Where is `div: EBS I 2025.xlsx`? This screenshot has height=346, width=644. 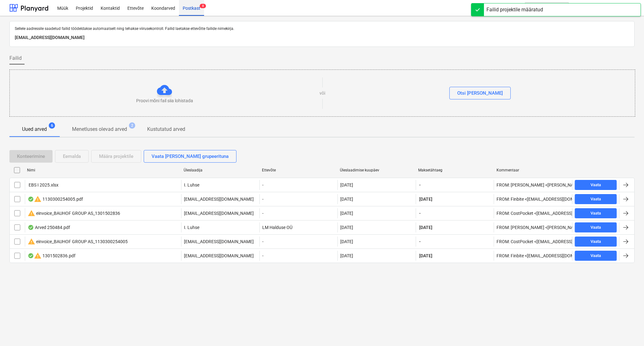 div: EBS I 2025.xlsx is located at coordinates (43, 185).